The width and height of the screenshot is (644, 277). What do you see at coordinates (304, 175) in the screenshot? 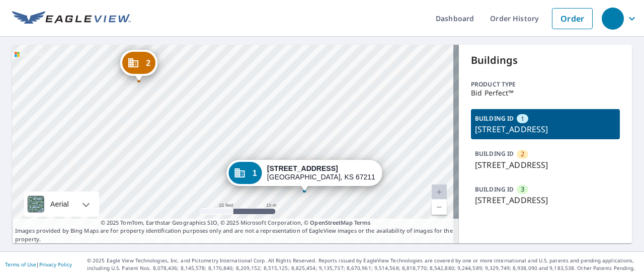
I see `div: Dropped pin, building 1, Commercial property, 2245 S Broadway Ave Wichita, KS 67211` at bounding box center [304, 175].